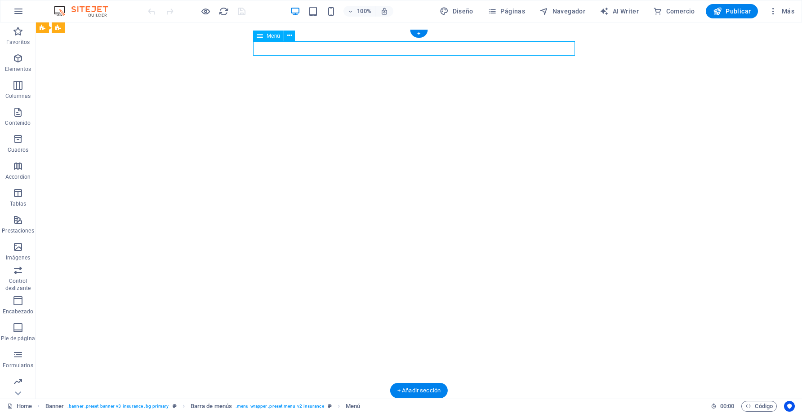 This screenshot has height=413, width=802. What do you see at coordinates (18, 96) in the screenshot?
I see `p: Columnas` at bounding box center [18, 96].